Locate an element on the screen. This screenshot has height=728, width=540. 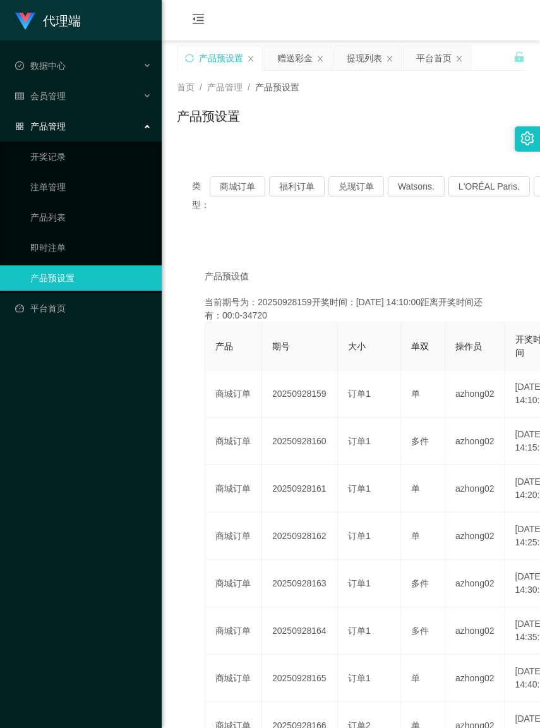
div: 产品预设置 is located at coordinates (221, 58).